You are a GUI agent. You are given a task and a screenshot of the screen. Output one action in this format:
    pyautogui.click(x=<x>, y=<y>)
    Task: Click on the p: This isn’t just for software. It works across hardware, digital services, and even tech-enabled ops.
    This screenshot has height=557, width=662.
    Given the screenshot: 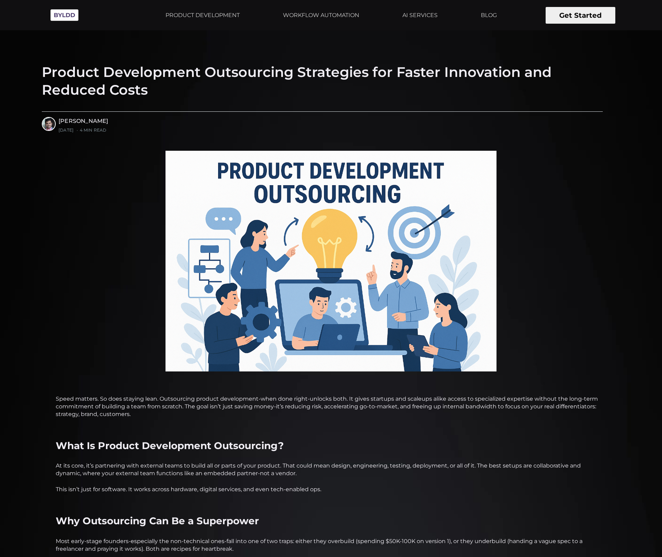 What is the action you would take?
    pyautogui.click(x=331, y=490)
    